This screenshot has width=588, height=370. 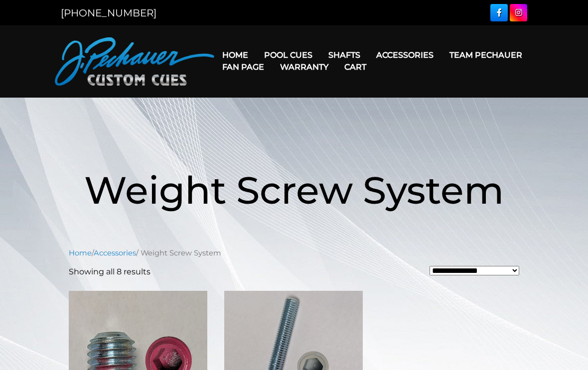 What do you see at coordinates (109, 272) in the screenshot?
I see `p: Showing all 8 results` at bounding box center [109, 272].